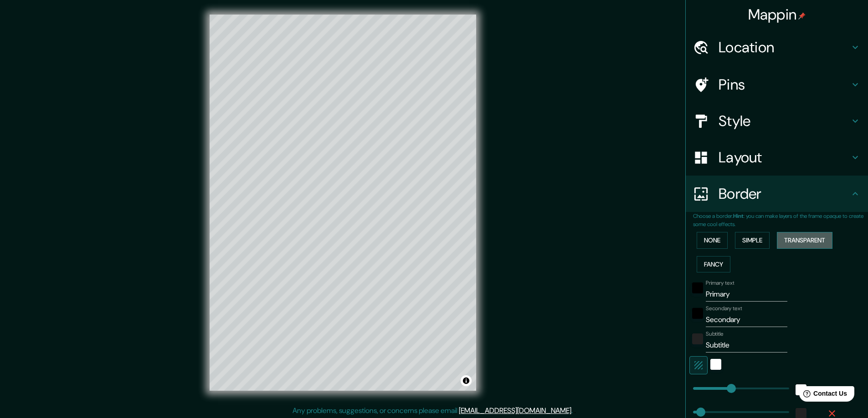 Image resolution: width=868 pixels, height=418 pixels. Describe the element at coordinates (466, 381) in the screenshot. I see `button: Toggle attribution` at that location.